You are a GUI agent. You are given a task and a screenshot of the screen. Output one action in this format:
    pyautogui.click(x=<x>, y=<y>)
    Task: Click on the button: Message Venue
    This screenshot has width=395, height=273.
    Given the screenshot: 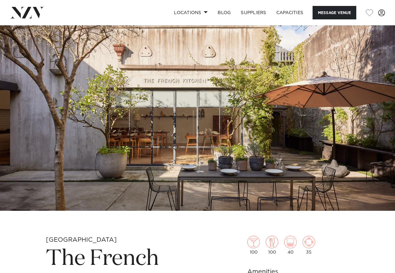 What is the action you would take?
    pyautogui.click(x=335, y=13)
    